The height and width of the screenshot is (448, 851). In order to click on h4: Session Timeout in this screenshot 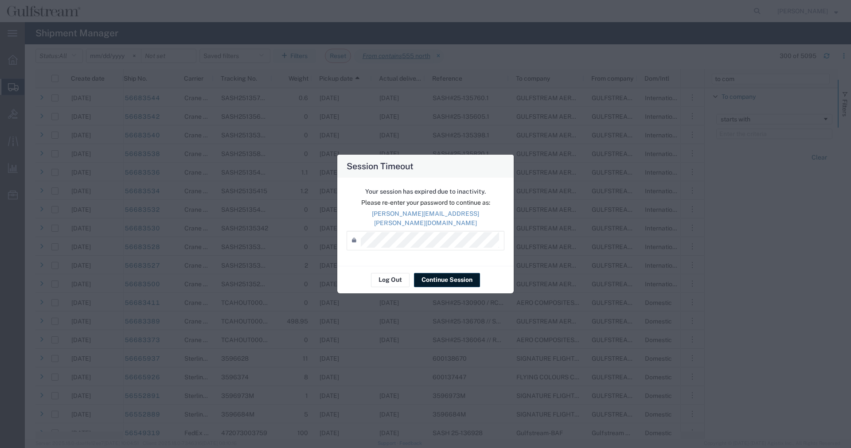, I will do `click(380, 166)`.